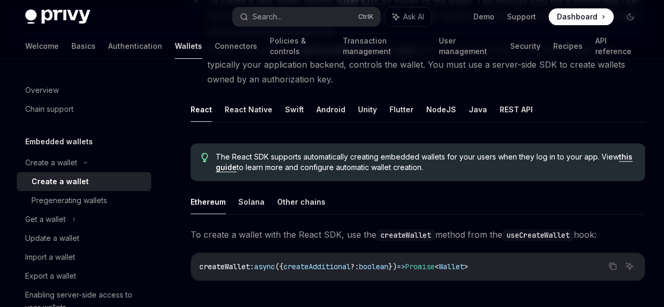 This screenshot has height=307, width=664. What do you see at coordinates (516, 109) in the screenshot?
I see `button: REST API` at bounding box center [516, 109].